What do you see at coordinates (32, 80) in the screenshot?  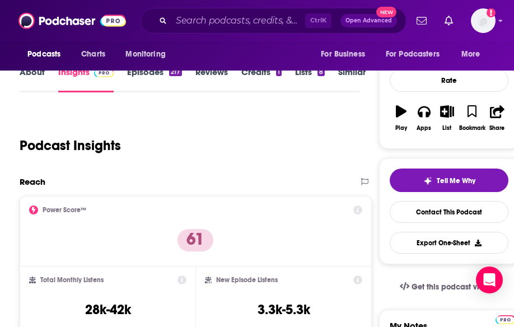 I see `a: About` at bounding box center [32, 80].